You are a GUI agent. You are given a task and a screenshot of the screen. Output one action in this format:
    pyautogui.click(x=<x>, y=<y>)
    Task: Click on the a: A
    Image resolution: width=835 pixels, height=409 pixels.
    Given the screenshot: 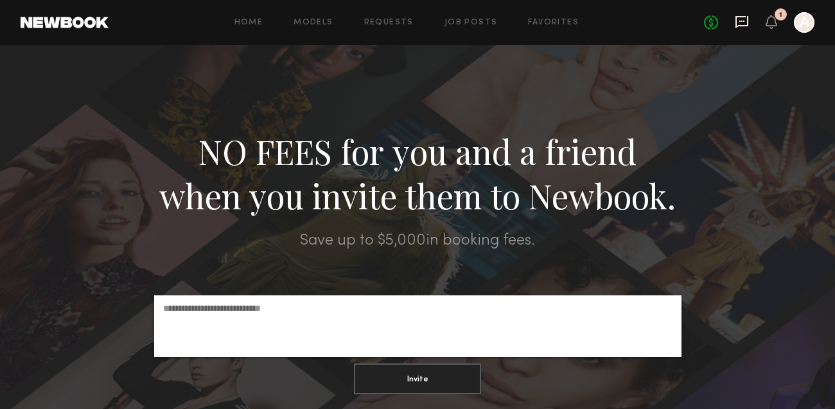 What is the action you would take?
    pyautogui.click(x=805, y=22)
    